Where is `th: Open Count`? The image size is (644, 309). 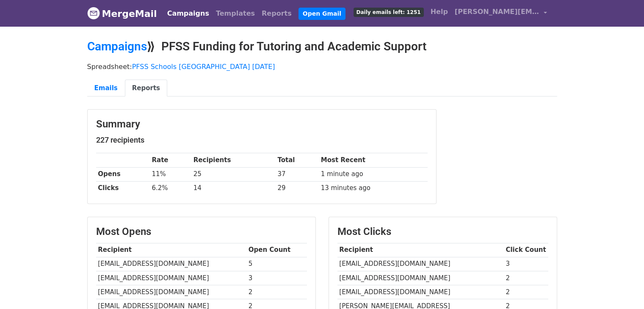
th: Open Count is located at coordinates (276, 250).